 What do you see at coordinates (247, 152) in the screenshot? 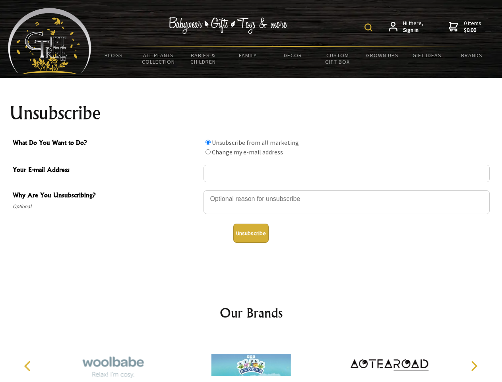
I see `label: Change my e-mail address` at bounding box center [247, 152].